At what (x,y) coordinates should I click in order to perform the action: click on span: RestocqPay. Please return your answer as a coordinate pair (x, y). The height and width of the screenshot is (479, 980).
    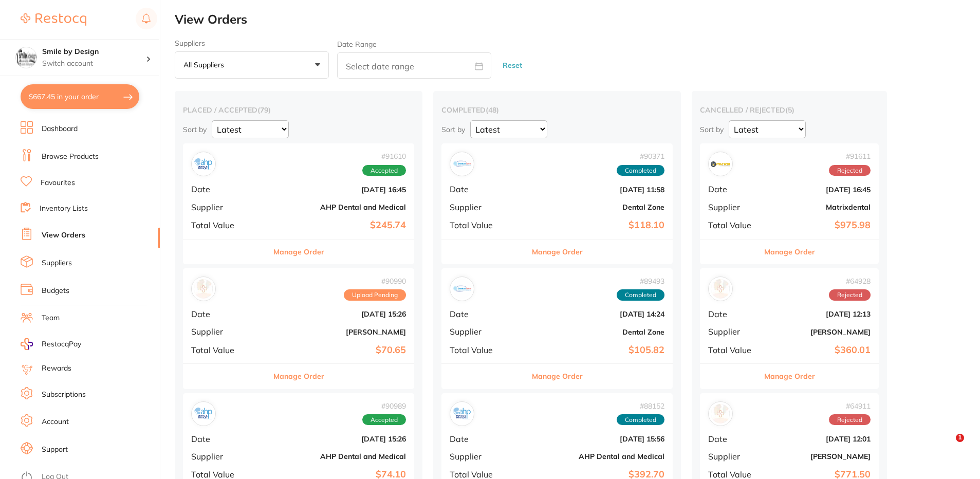
    Looking at the image, I should click on (61, 344).